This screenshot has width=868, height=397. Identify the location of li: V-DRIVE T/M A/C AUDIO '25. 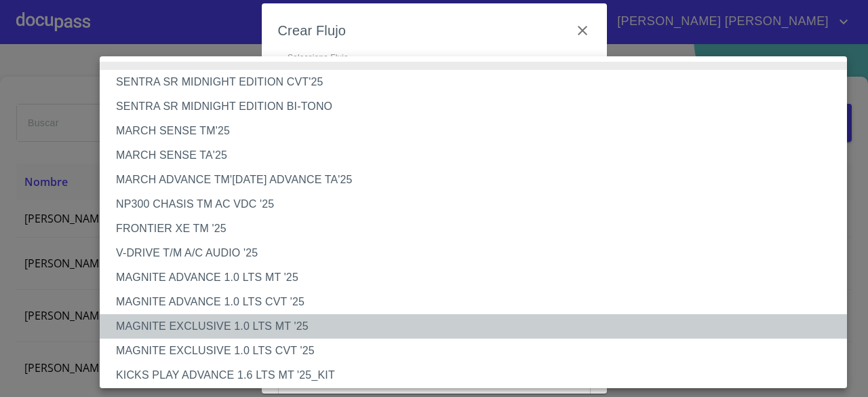
(478, 253).